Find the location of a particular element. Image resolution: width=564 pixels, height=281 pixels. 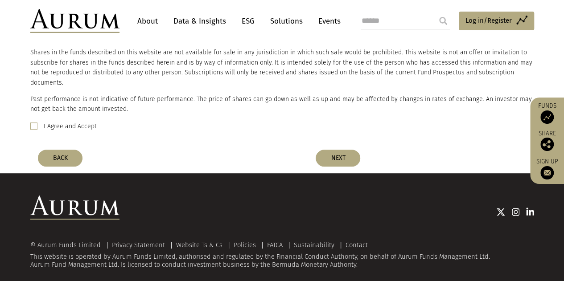

a: Website Ts & Cs is located at coordinates (199, 245).